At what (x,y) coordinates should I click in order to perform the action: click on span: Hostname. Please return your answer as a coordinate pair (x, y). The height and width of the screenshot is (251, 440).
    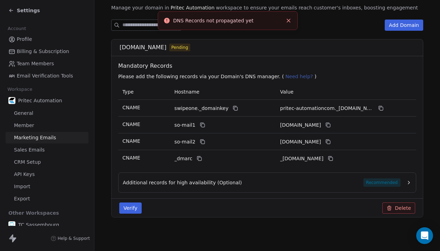
    Looking at the image, I should click on (187, 92).